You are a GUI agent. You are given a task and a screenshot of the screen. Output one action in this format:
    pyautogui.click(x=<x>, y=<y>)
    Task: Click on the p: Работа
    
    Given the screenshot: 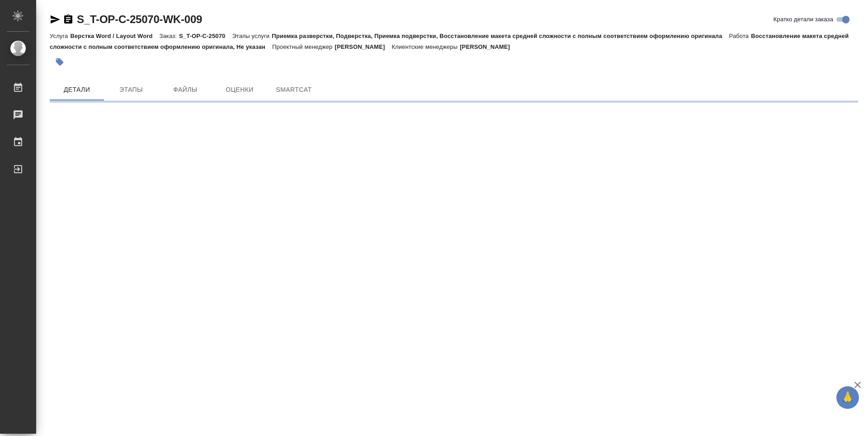 What is the action you would take?
    pyautogui.click(x=740, y=36)
    